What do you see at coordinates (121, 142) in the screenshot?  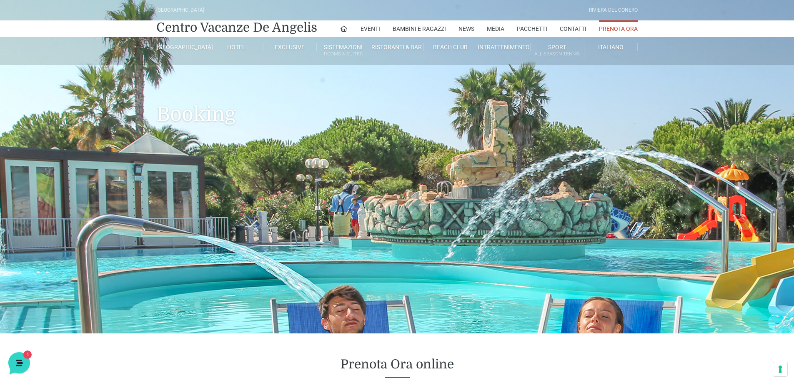 I see `a: Apri Centro Assistenza` at bounding box center [121, 142].